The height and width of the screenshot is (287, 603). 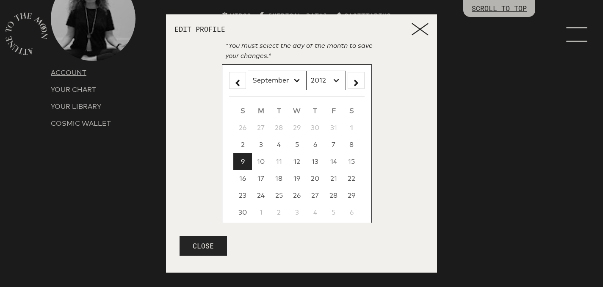 I want to click on span: F, so click(x=333, y=110).